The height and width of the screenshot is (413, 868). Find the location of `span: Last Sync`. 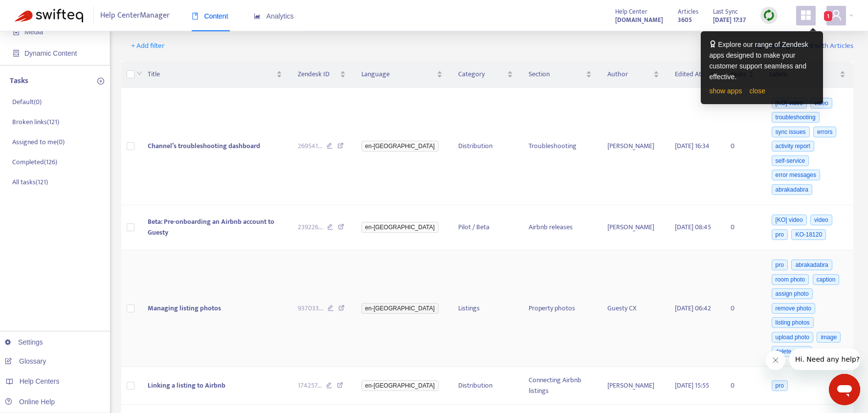

span: Last Sync is located at coordinates (725, 12).